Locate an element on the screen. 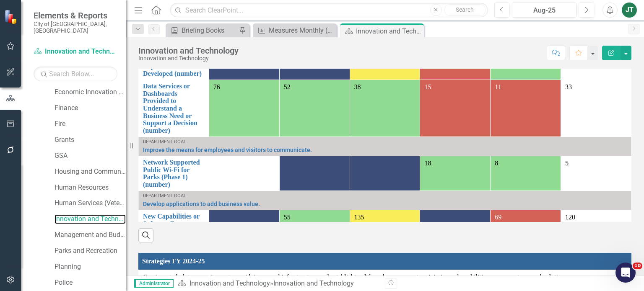  span: 55 is located at coordinates (288, 217).